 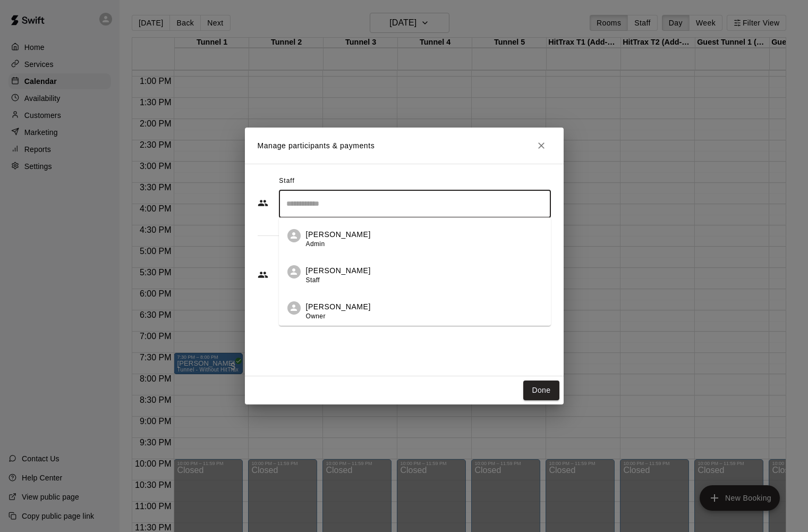 I want to click on svg: Customers, so click(x=263, y=275).